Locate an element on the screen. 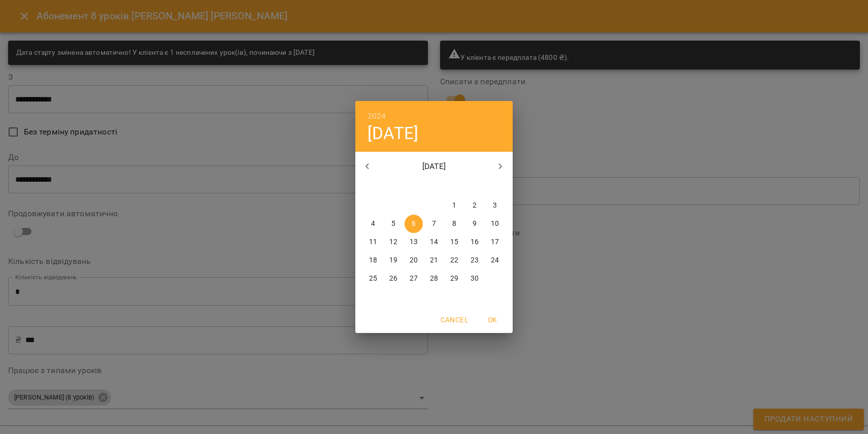 The height and width of the screenshot is (434, 868). button: 15 is located at coordinates (454, 242).